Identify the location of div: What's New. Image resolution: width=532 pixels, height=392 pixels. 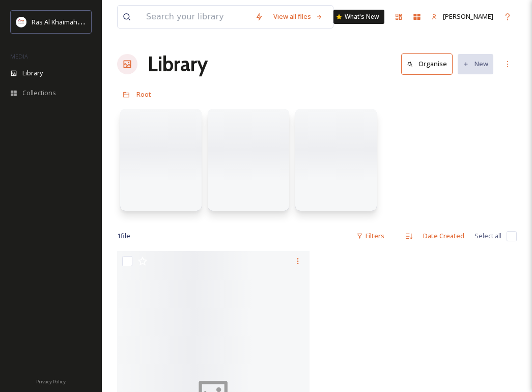
(359, 17).